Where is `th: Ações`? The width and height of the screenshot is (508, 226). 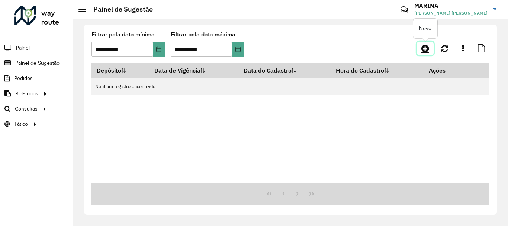
th: Ações is located at coordinates (446, 70).